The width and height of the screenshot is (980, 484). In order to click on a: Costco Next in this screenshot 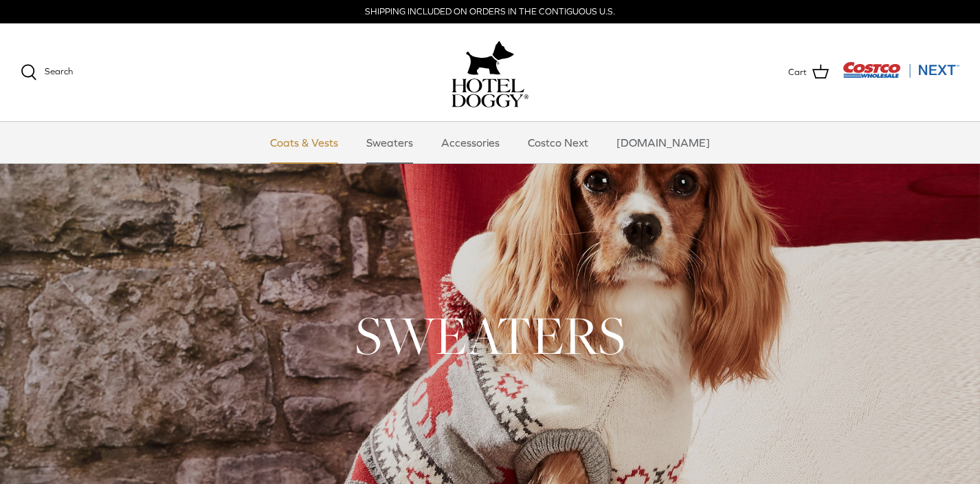, I will do `click(558, 143)`.